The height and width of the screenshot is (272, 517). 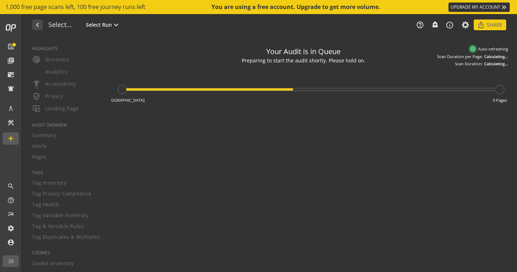 What do you see at coordinates (11, 228) in the screenshot?
I see `mat-icon: settings` at bounding box center [11, 228].